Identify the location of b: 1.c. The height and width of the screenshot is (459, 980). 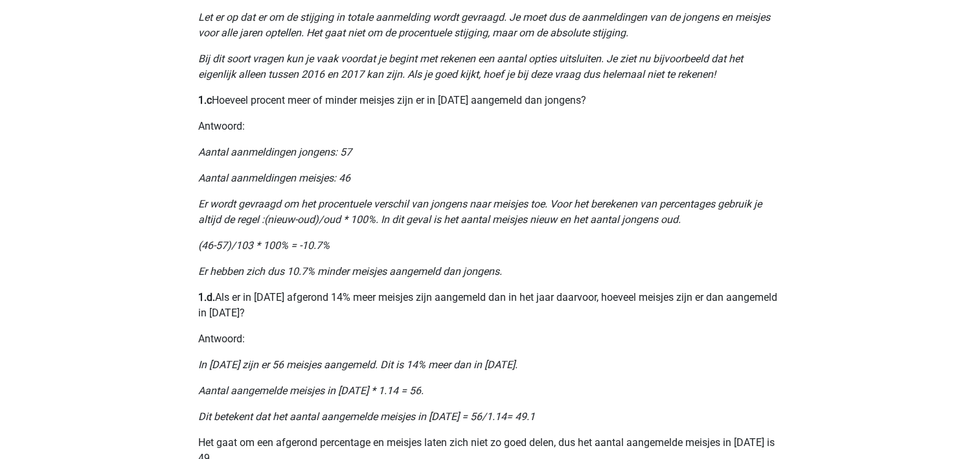
(204, 100).